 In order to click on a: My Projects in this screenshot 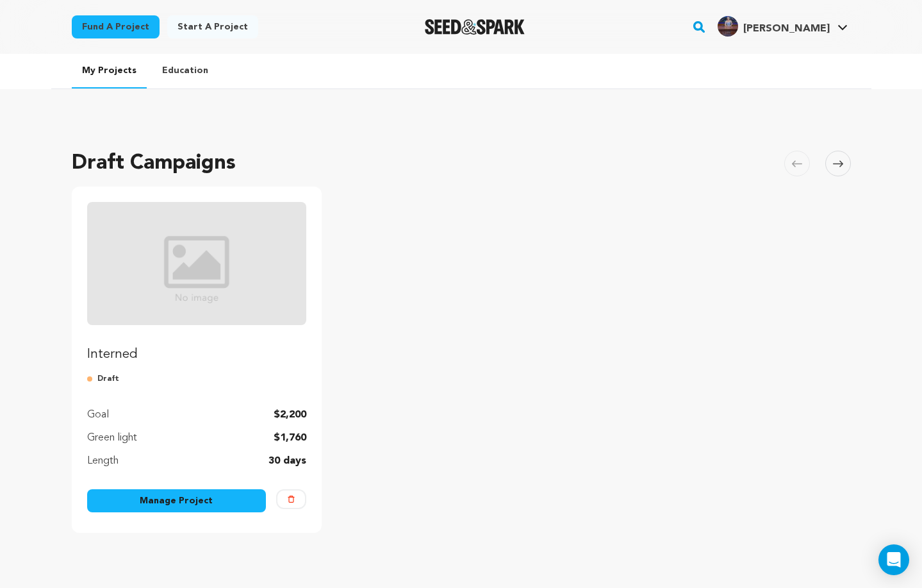, I will do `click(109, 71)`.